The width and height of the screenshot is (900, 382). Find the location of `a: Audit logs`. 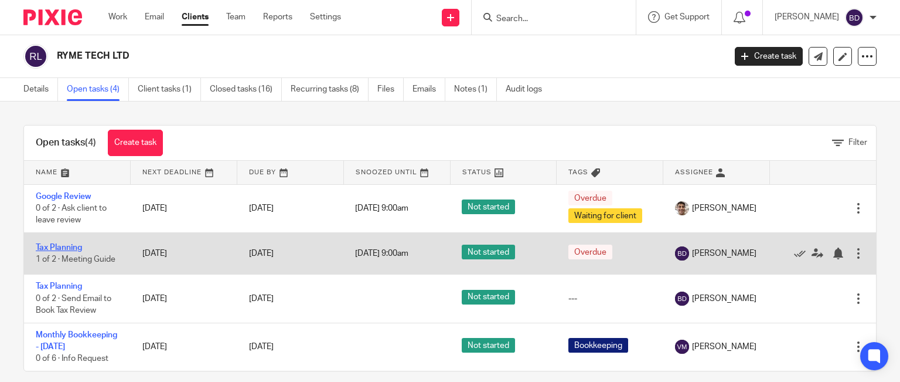

a: Audit logs is located at coordinates (528, 89).